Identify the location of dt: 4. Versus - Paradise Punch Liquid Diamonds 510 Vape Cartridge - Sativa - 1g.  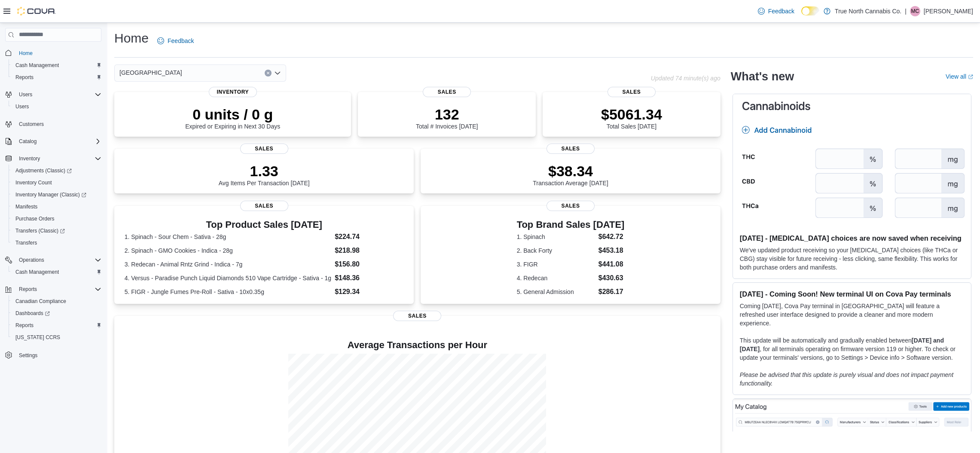
(228, 278).